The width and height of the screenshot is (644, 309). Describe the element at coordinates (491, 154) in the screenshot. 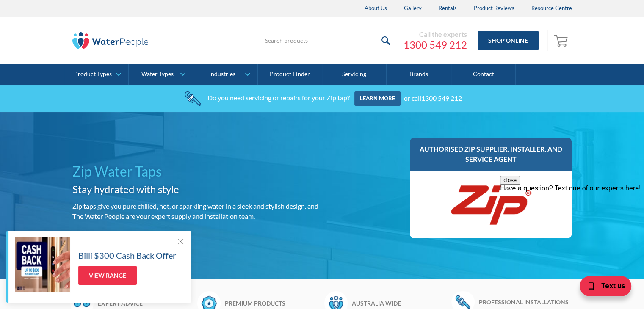

I see `h3: Authorised Zip supplier, installer, and service agent` at that location.